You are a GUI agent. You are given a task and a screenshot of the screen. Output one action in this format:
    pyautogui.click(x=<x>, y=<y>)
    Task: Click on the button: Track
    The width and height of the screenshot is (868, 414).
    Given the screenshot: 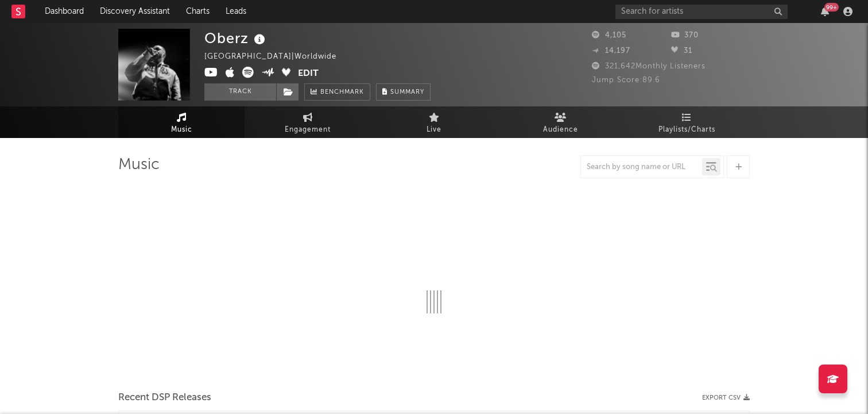 What is the action you would take?
    pyautogui.click(x=240, y=92)
    